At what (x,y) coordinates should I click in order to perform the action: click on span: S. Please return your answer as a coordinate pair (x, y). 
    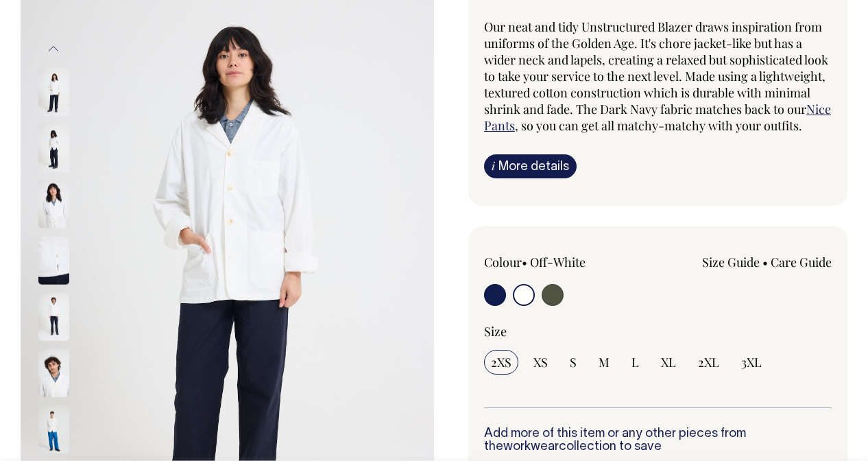
    Looking at the image, I should click on (573, 362).